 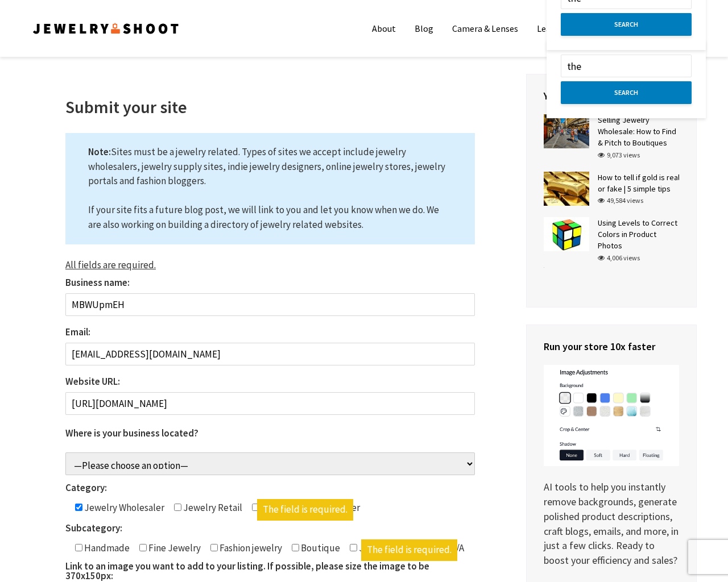 What do you see at coordinates (106, 29) in the screenshot?
I see `img: Jewelry Photographer Bay Area - San Francisco | Nationwide via Mail` at bounding box center [106, 29].